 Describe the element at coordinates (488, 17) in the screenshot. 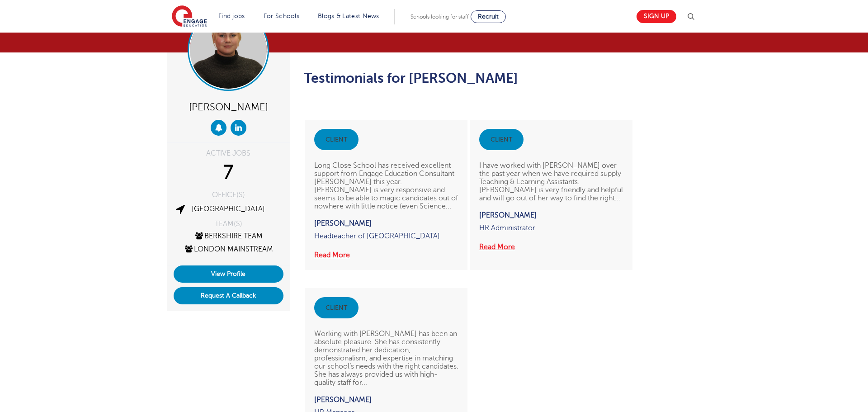

I see `a: Recruit` at that location.